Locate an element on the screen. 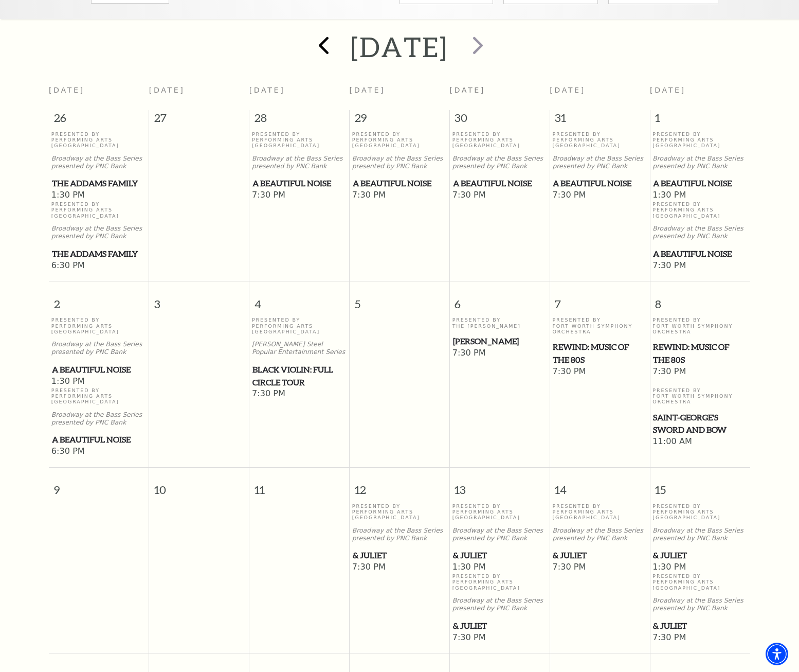 Image resolution: width=799 pixels, height=672 pixels. span: 9 is located at coordinates (98, 485).